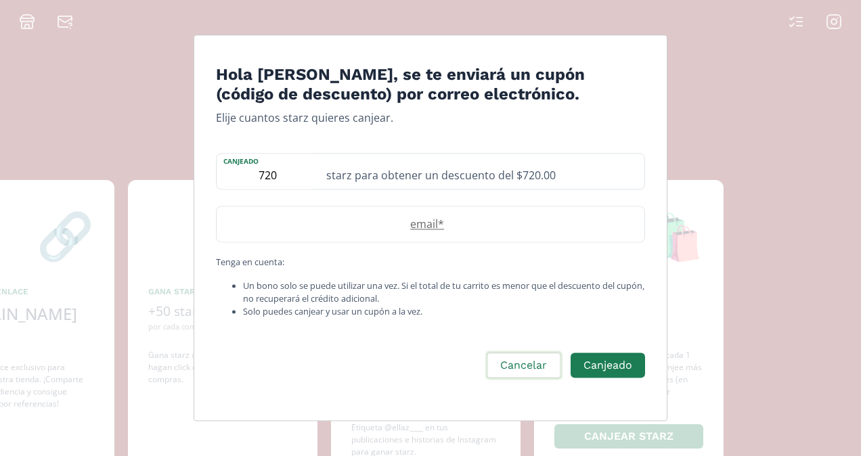 Image resolution: width=861 pixels, height=456 pixels. What do you see at coordinates (444, 293) in the screenshot?
I see `li: Un bono solo se puede utilizar una vez. Si el total de tu carrito es menor que el descuento del c...` at bounding box center [444, 293].